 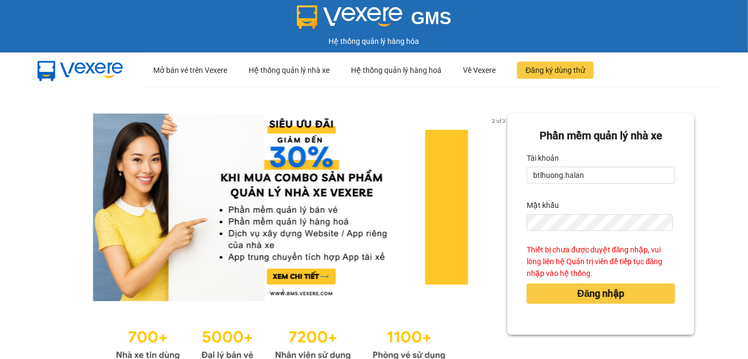 I want to click on span: Đăng ký dùng thử, so click(x=555, y=70).